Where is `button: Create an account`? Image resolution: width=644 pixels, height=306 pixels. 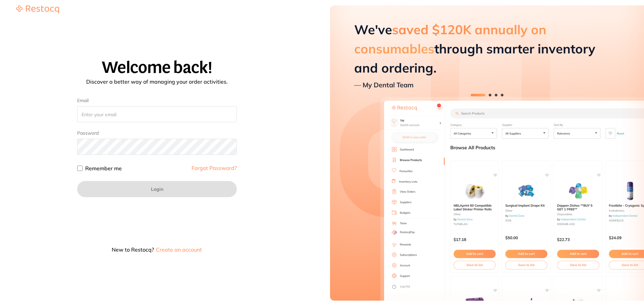 button: Create an account is located at coordinates (179, 250).